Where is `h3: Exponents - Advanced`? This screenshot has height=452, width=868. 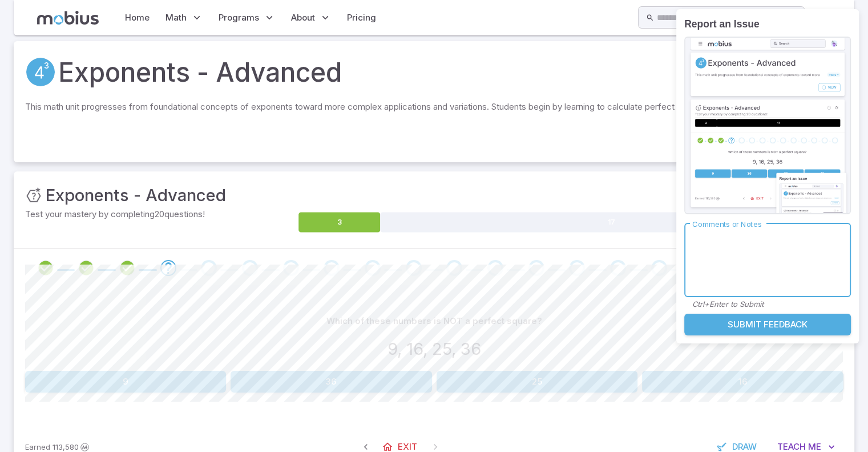
h3: Exponents - Advanced is located at coordinates (136, 195).